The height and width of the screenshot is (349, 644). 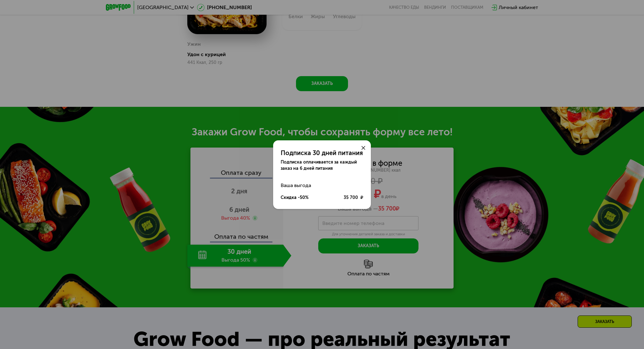 I want to click on div: 35 700, so click(x=354, y=197).